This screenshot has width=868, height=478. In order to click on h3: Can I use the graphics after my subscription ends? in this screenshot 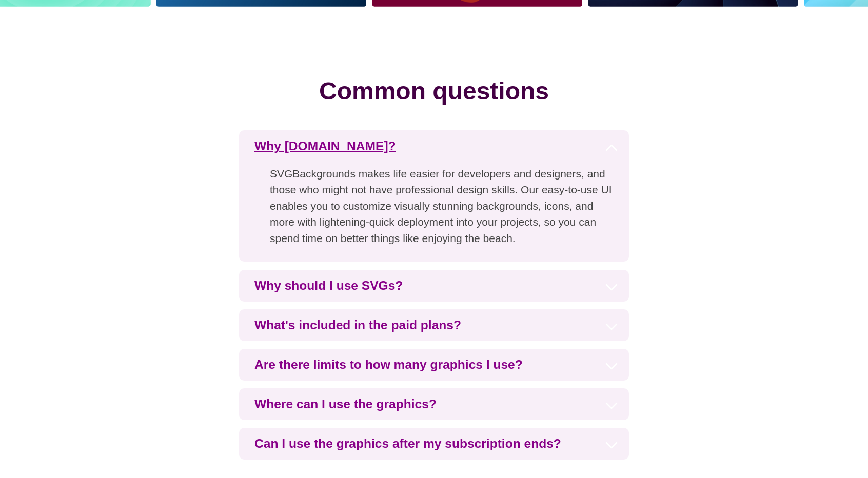, I will do `click(434, 443)`.